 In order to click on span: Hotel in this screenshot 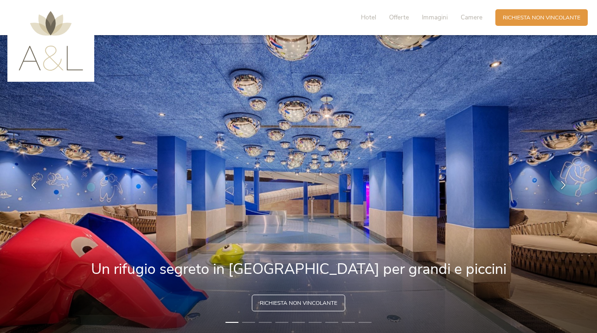, I will do `click(369, 17)`.